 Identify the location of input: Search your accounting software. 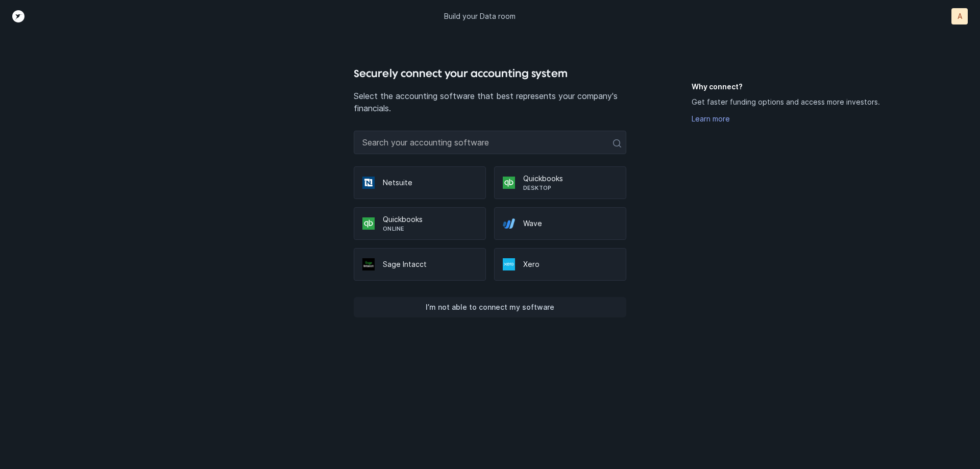
(489, 143).